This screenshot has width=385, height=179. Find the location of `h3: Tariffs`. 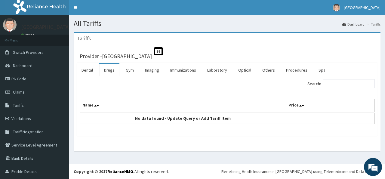

h3: Tariffs is located at coordinates (84, 39).